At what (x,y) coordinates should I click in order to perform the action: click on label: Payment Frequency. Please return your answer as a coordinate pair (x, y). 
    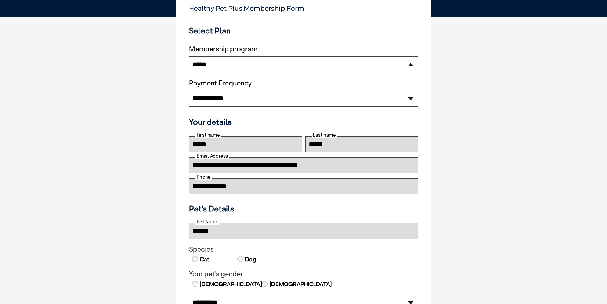
    Looking at the image, I should click on (220, 83).